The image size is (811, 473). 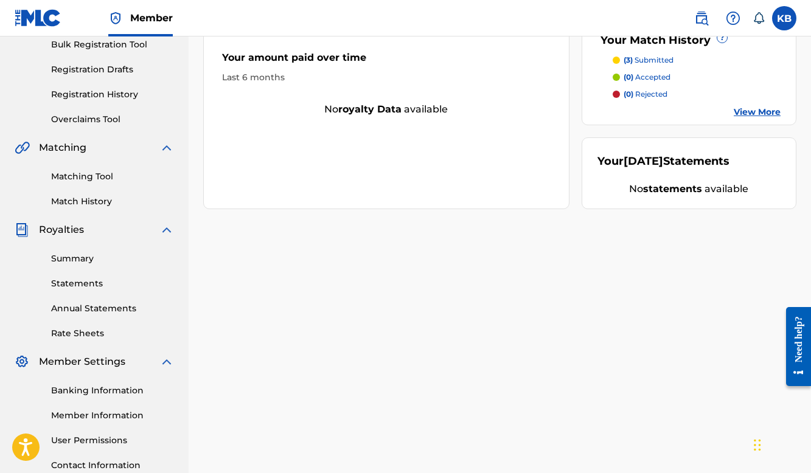 What do you see at coordinates (22, 148) in the screenshot?
I see `img: Matching` at bounding box center [22, 148].